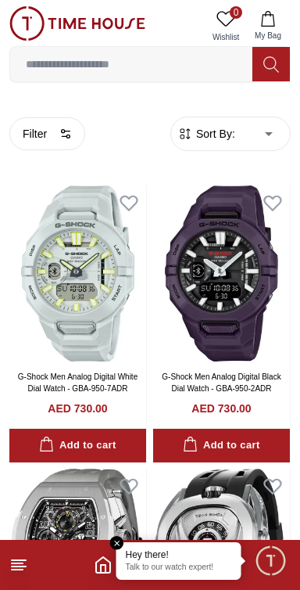 The image size is (300, 590). What do you see at coordinates (271, 561) in the screenshot?
I see `div: Chat Widget` at bounding box center [271, 561].